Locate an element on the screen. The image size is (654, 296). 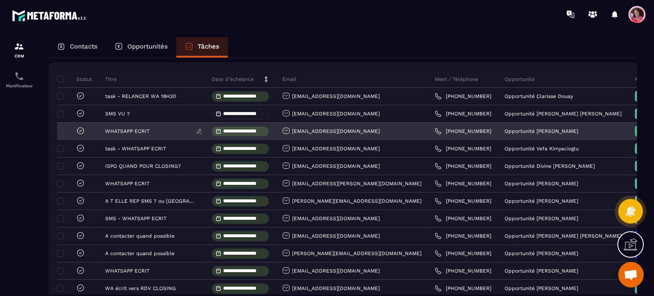
p: WA écrit vers RDV CLOSING is located at coordinates (140, 288).